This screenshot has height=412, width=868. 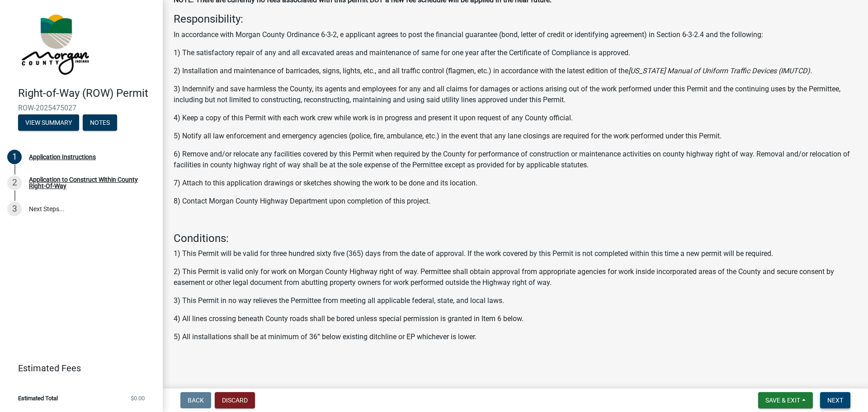 What do you see at coordinates (516, 277) in the screenshot?
I see `p: 2) This Permit is valid only for work on Morgan County Highway right of way. Permittee shall obta...` at bounding box center [516, 277].